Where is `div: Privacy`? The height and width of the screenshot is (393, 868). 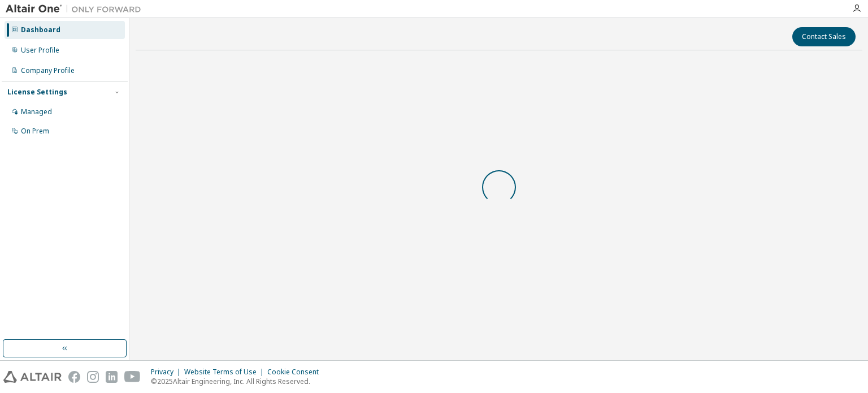 div: Privacy is located at coordinates (167, 372).